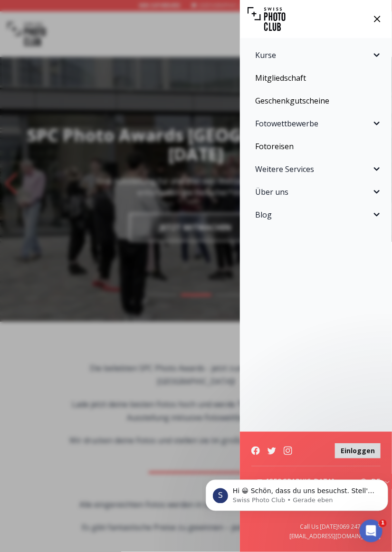  Describe the element at coordinates (313, 192) in the screenshot. I see `span: Über uns` at that location.